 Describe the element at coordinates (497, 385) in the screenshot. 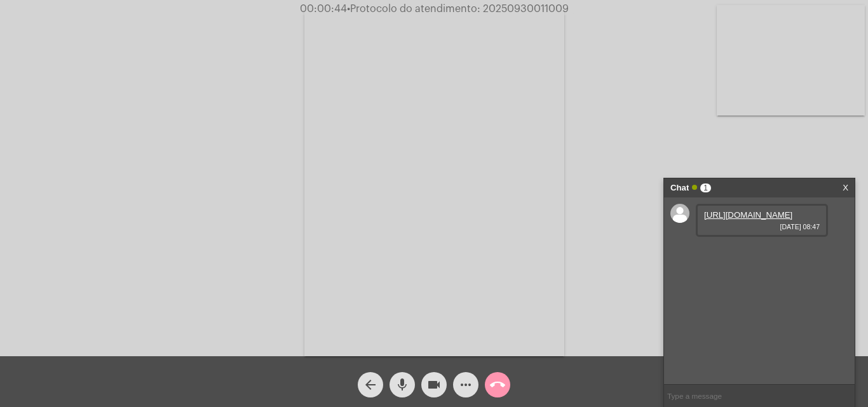

I see `mat-icon: call_end` at that location.